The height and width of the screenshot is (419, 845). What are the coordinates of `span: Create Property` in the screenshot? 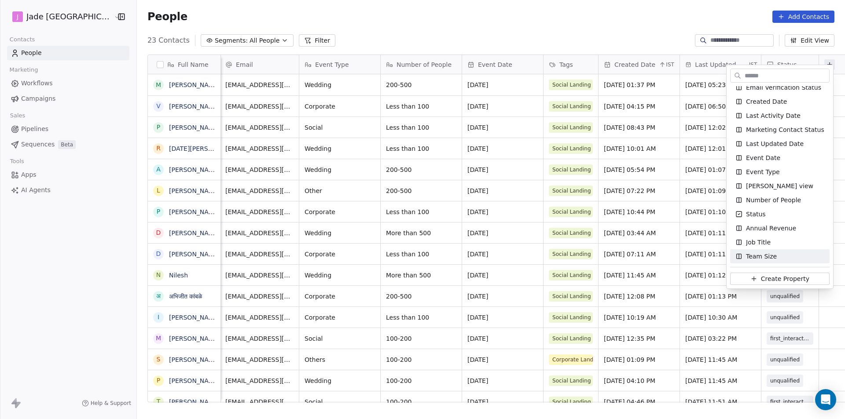 It's located at (785, 279).